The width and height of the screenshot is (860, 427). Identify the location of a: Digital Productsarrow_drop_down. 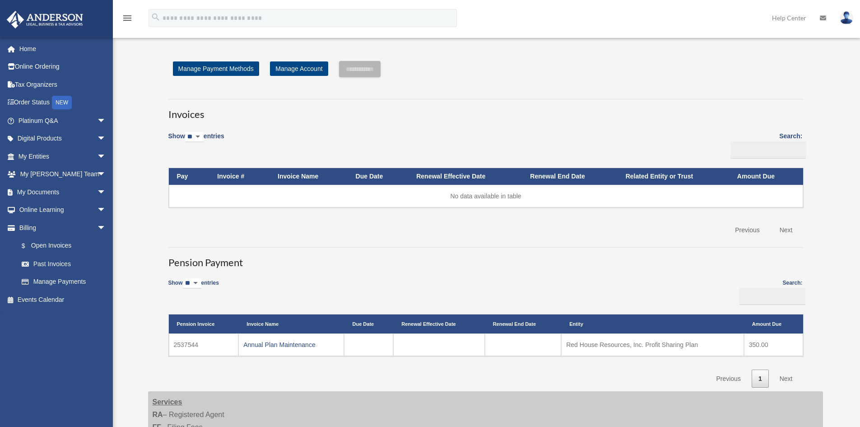
(63, 139).